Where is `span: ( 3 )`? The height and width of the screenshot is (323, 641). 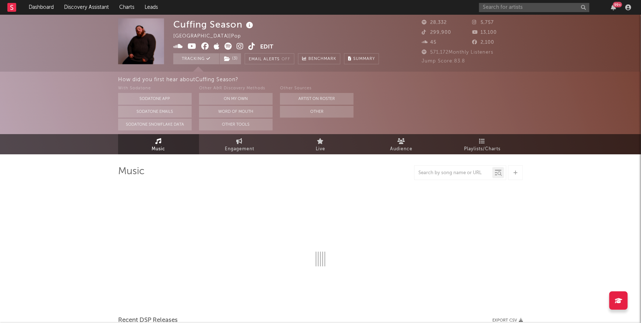
span: ( 3 ) is located at coordinates (230, 59).